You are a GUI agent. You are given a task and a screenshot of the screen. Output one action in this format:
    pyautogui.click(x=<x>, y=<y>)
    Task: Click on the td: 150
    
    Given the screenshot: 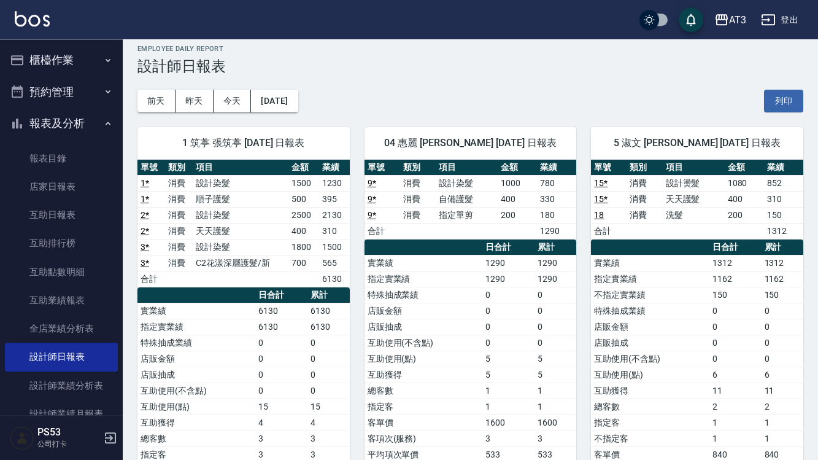 What is the action you would take?
    pyautogui.click(x=735, y=295)
    